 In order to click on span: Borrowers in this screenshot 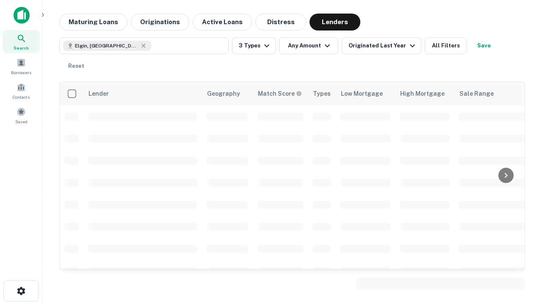, I will do `click(21, 72)`.